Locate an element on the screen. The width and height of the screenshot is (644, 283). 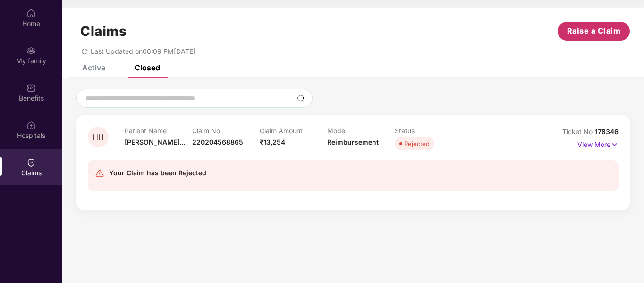
span: Ticket No is located at coordinates (579, 131).